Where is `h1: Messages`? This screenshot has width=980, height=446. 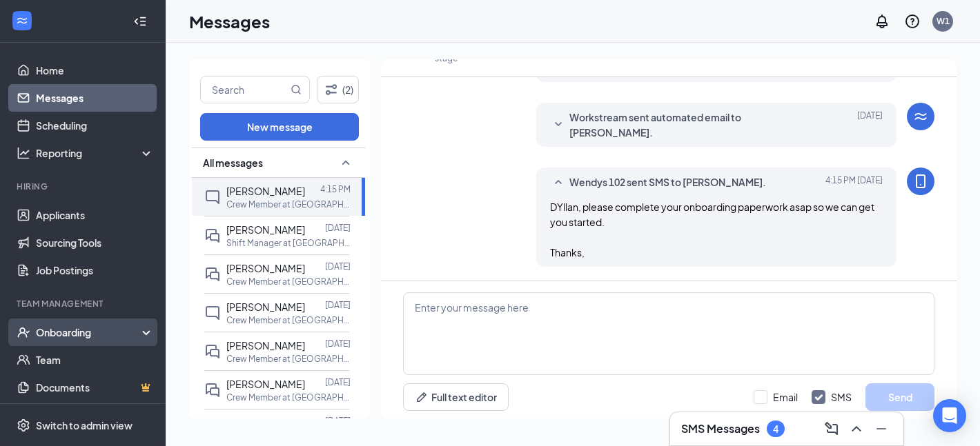 h1: Messages is located at coordinates (230, 22).